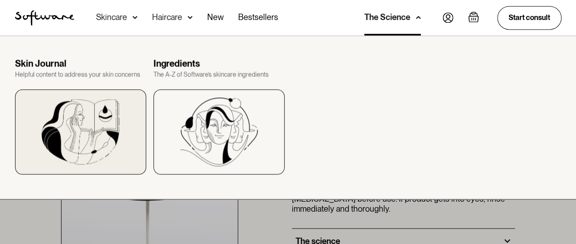 The width and height of the screenshot is (576, 244). I want to click on a: Skin JournalHelpful content to address your skin concerns, so click(81, 116).